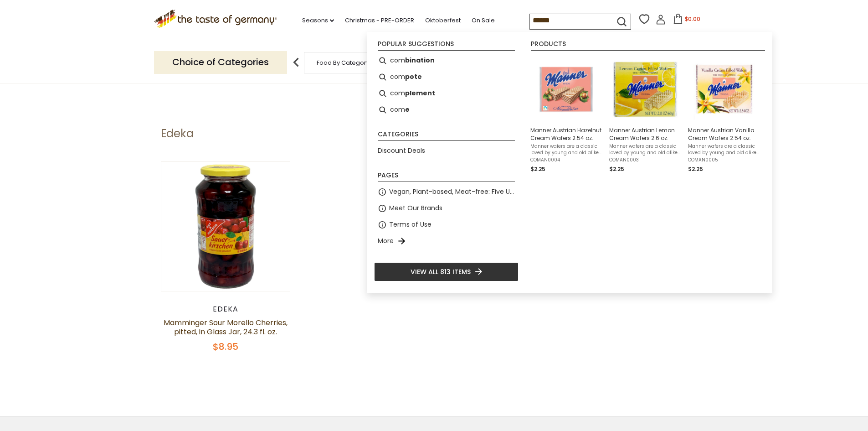 The width and height of the screenshot is (868, 431). I want to click on span: Terms of Use, so click(410, 225).